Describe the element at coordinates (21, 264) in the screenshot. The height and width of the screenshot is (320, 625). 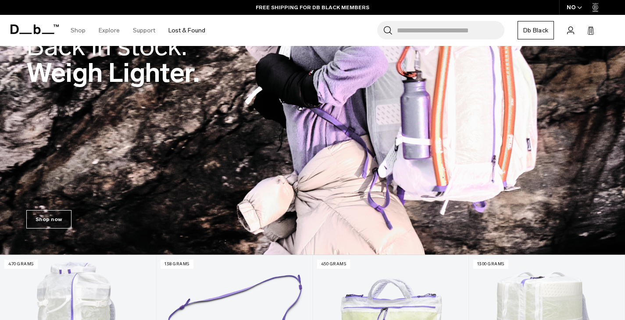
I see `p: 470 grams` at that location.